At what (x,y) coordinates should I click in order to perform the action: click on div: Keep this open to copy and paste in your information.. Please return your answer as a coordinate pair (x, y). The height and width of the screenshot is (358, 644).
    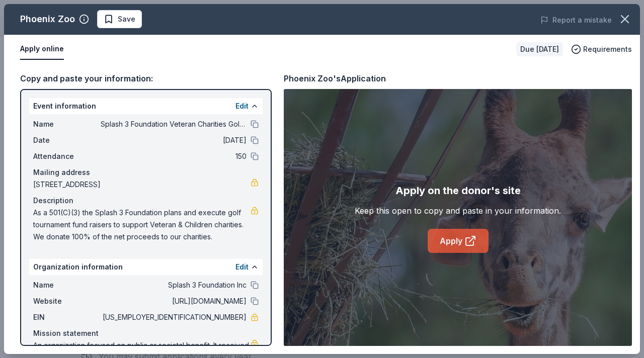
    Looking at the image, I should click on (458, 210).